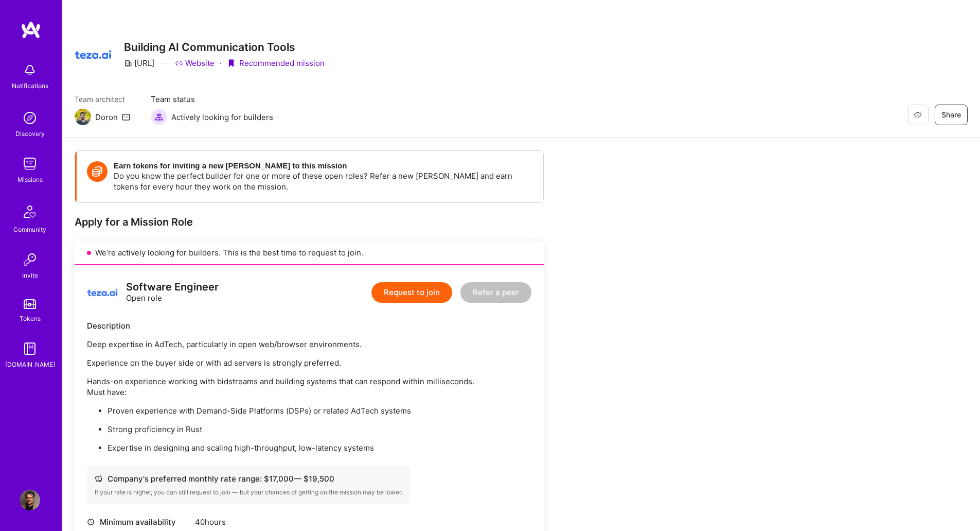 This screenshot has height=531, width=980. I want to click on p: Strong proficiency in Rust, so click(319, 429).